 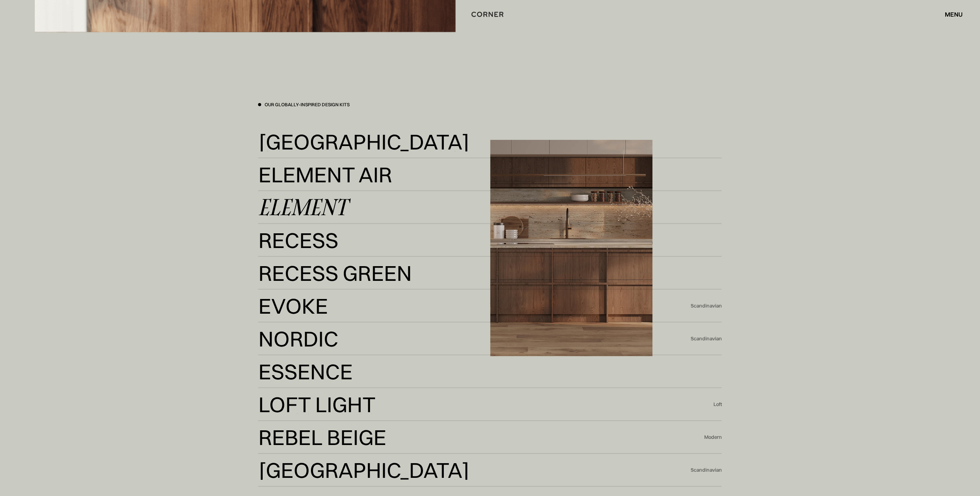 What do you see at coordinates (490, 175) in the screenshot?
I see `a: Element AirElement Air` at bounding box center [490, 175].